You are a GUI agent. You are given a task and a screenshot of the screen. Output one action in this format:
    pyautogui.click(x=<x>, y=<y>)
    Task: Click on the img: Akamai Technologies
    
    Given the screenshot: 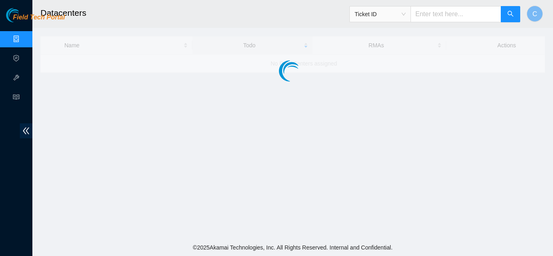 What is the action you would take?
    pyautogui.click(x=23, y=15)
    